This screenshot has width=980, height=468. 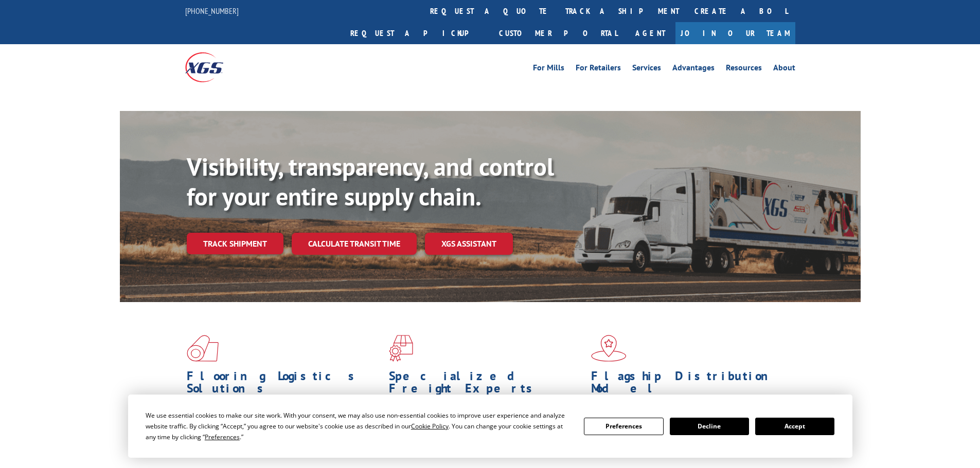 I want to click on a: Track shipment, so click(x=235, y=244).